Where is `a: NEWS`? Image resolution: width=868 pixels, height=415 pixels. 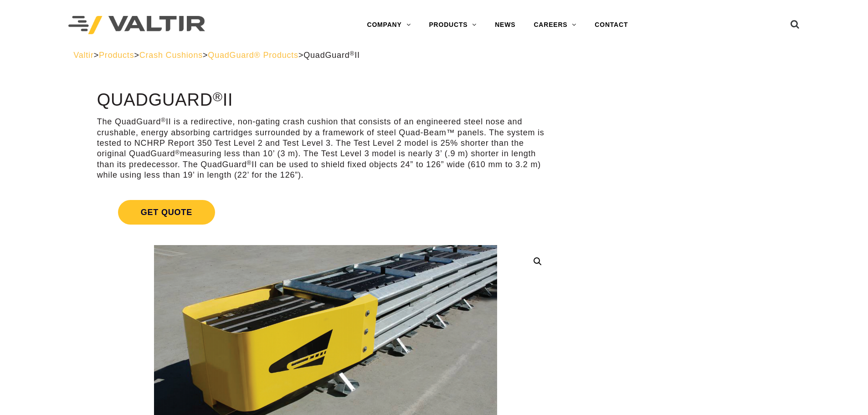
a: NEWS is located at coordinates (505, 25).